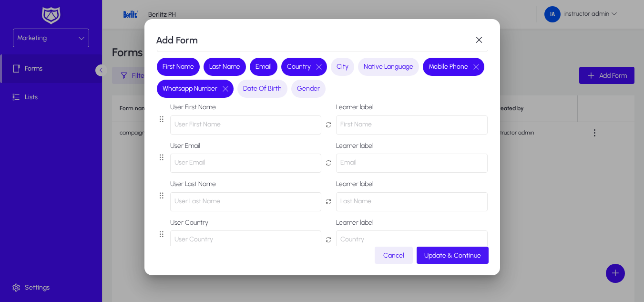 The height and width of the screenshot is (302, 644). Describe the element at coordinates (262, 89) in the screenshot. I see `span: Date Of Birth` at that location.